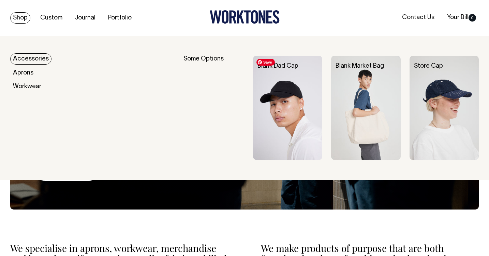 The image size is (489, 256). Describe the element at coordinates (429, 66) in the screenshot. I see `a: Store Cap` at that location.